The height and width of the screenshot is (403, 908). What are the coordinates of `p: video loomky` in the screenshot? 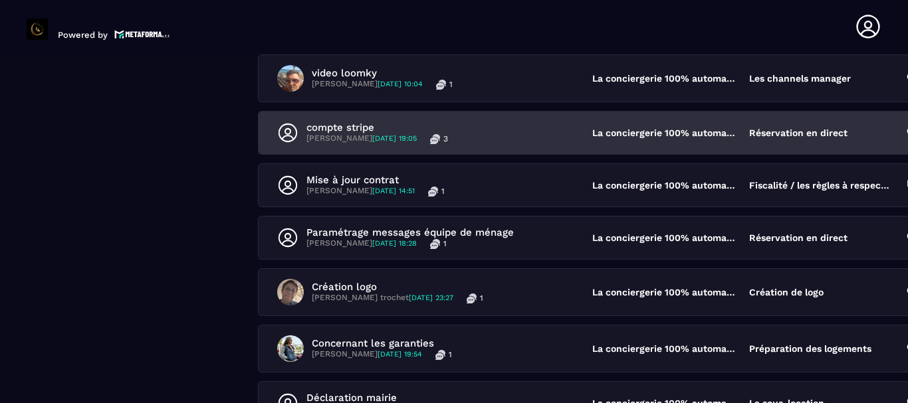 It's located at (382, 73).